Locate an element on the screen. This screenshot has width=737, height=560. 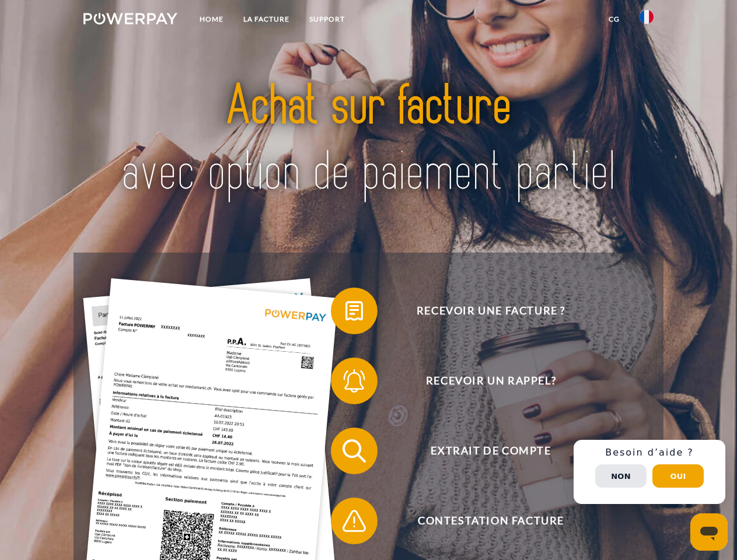
button: Oui is located at coordinates (678, 476).